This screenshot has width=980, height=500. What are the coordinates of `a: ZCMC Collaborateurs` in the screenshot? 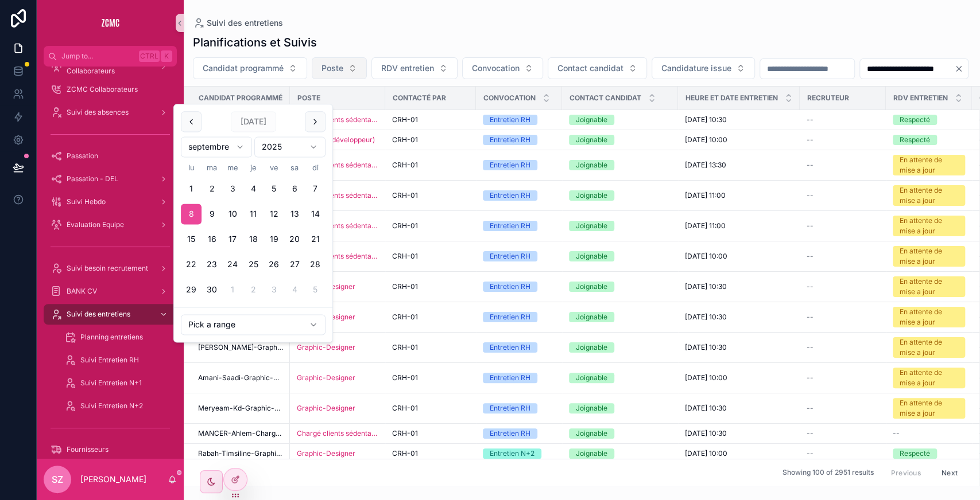 It's located at (110, 89).